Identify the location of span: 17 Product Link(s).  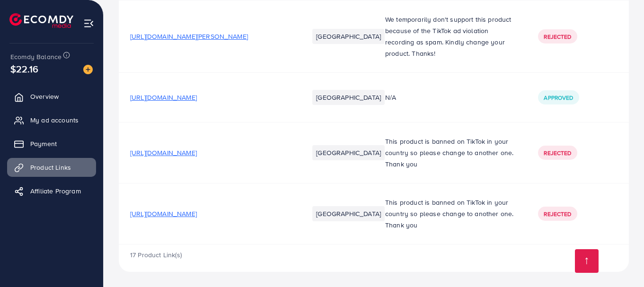
(156, 255).